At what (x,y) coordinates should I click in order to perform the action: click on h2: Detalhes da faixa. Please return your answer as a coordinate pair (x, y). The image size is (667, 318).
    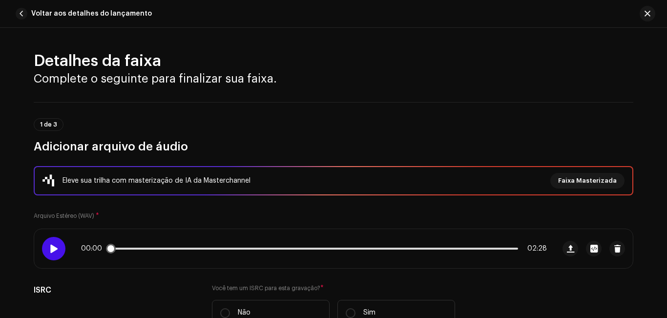
    Looking at the image, I should click on (334, 61).